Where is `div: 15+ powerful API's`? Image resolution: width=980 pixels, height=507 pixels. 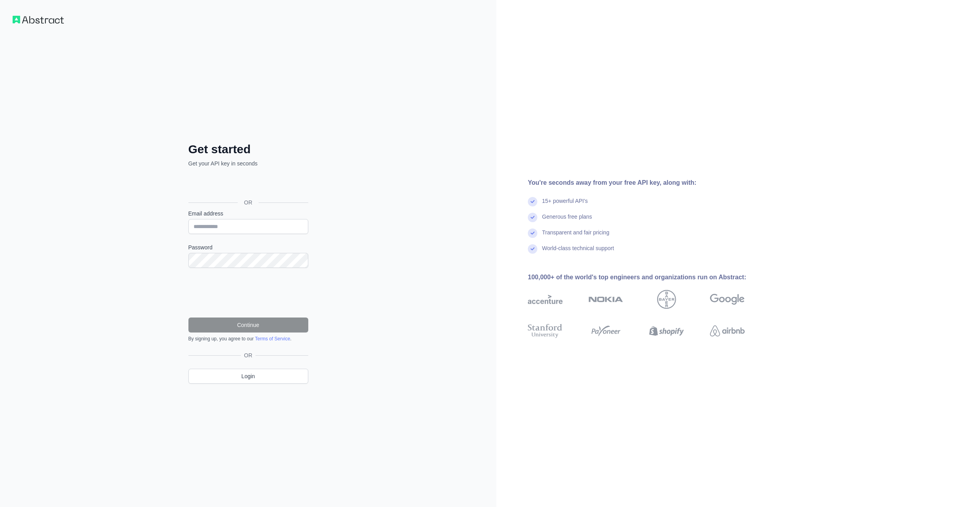
div: 15+ powerful API's is located at coordinates (565, 205).